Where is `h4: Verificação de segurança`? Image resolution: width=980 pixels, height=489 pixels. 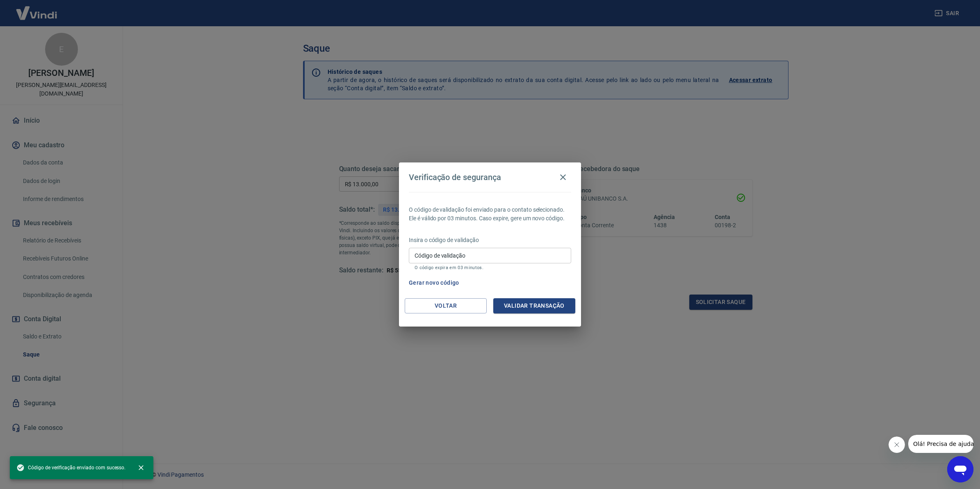 h4: Verificação de segurança is located at coordinates (455, 177).